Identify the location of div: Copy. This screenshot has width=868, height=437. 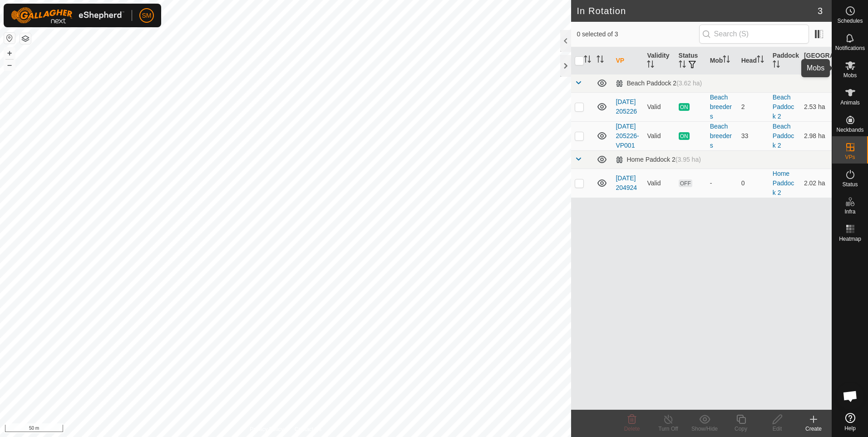
(741, 429).